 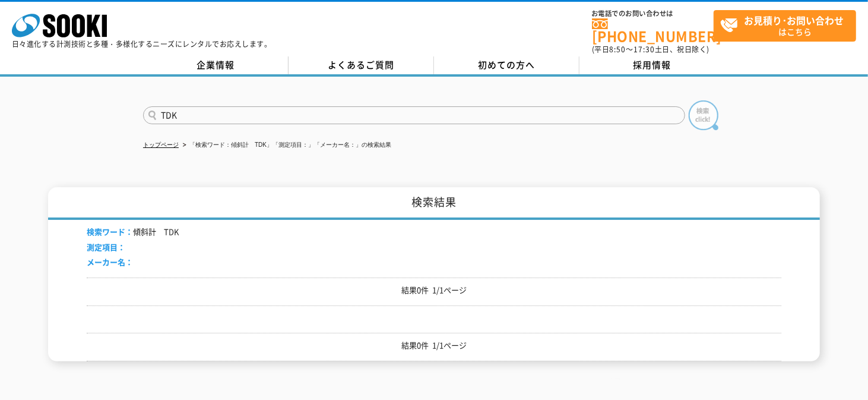 I want to click on span: 測定項目：, so click(x=106, y=247).